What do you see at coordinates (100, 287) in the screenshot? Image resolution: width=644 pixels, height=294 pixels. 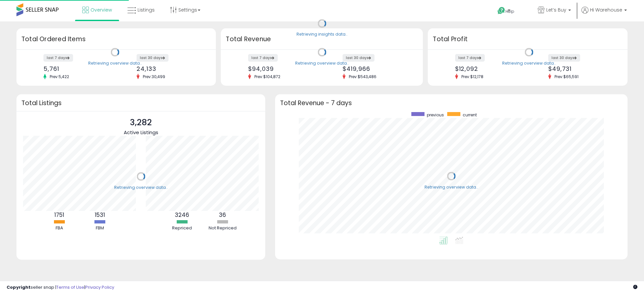 I see `a: Privacy Policy` at bounding box center [100, 287].